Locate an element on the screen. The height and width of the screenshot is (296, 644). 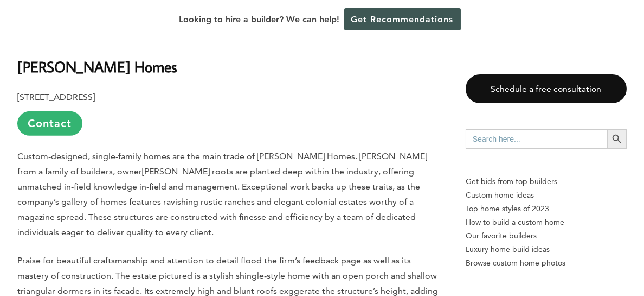
a: Get Recommendations is located at coordinates (402, 19).